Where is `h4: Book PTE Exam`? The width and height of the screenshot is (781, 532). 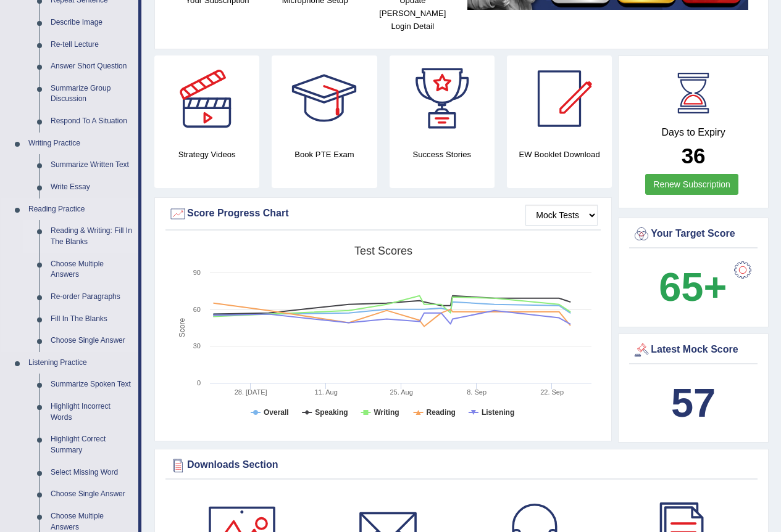
h4: Book PTE Exam is located at coordinates (324, 154).